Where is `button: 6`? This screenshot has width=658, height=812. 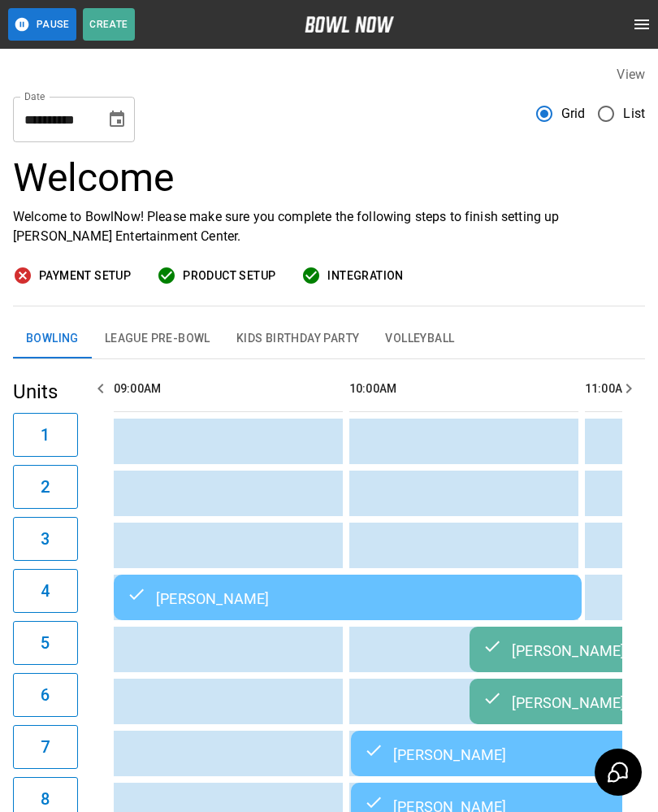 button: 6 is located at coordinates (45, 694).